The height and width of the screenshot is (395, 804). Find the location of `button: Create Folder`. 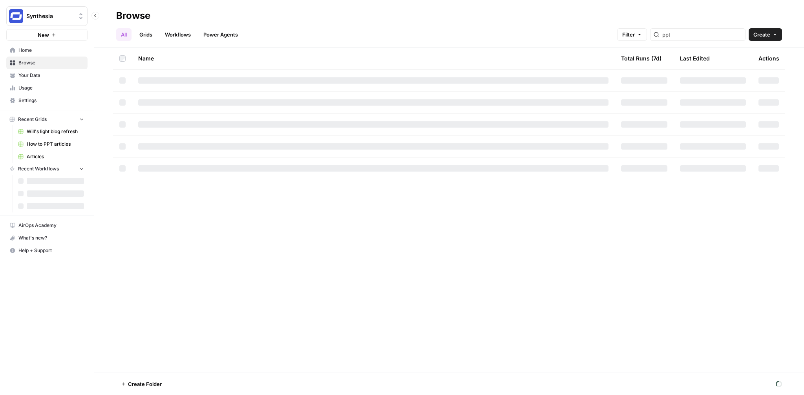

button: Create Folder is located at coordinates (141, 384).